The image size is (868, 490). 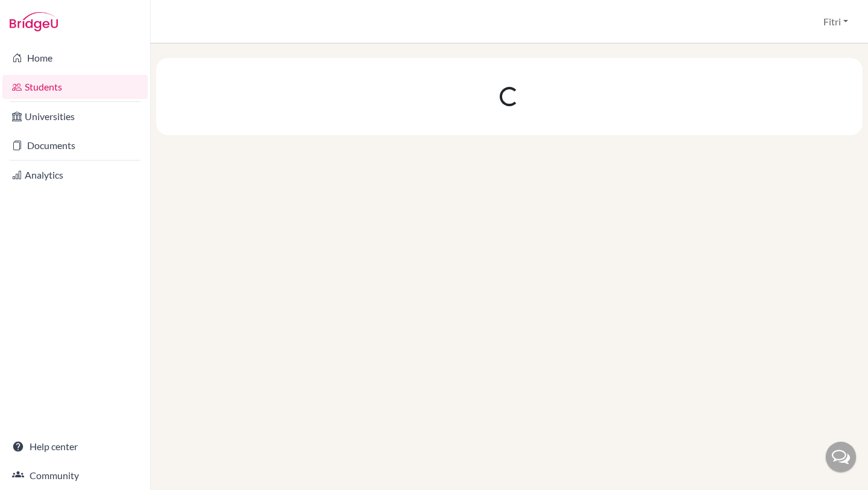 I want to click on button: Fitri, so click(x=835, y=22).